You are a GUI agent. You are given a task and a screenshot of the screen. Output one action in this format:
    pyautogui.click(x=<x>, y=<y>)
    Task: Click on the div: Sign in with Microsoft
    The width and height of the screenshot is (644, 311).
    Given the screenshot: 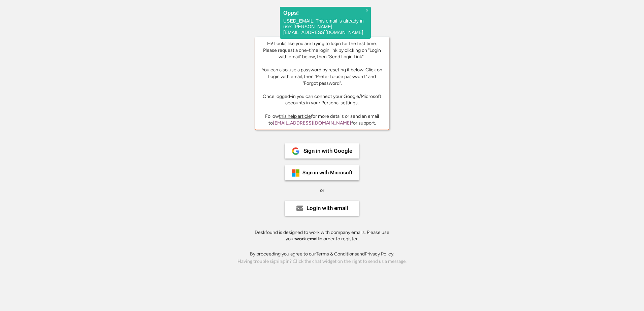 What is the action you would take?
    pyautogui.click(x=328, y=173)
    